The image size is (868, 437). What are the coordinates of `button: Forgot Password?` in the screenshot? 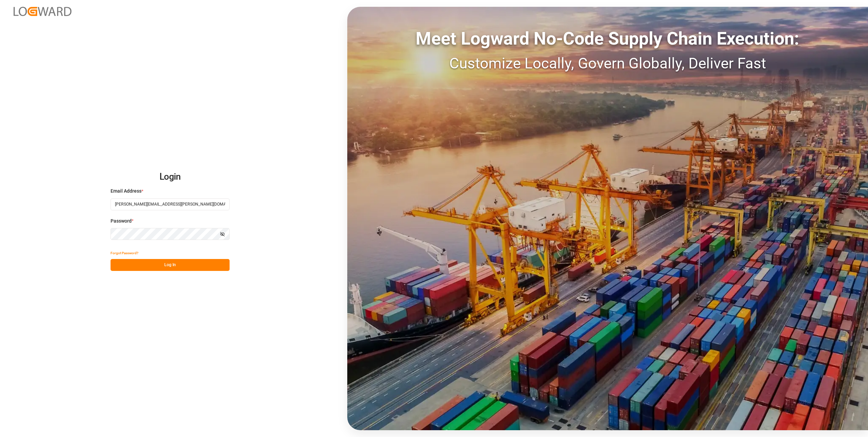 It's located at (125, 253).